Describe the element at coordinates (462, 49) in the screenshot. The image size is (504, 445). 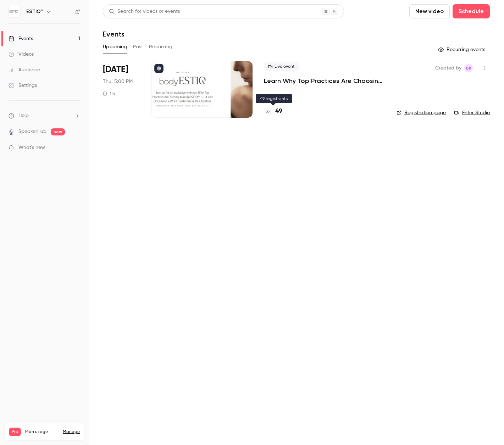
I see `button: Recurring events` at that location.